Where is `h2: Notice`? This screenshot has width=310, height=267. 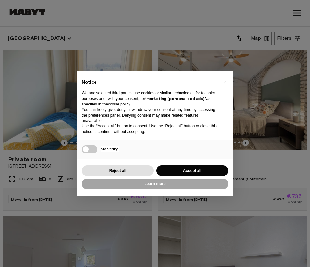 h2: Notice is located at coordinates (150, 82).